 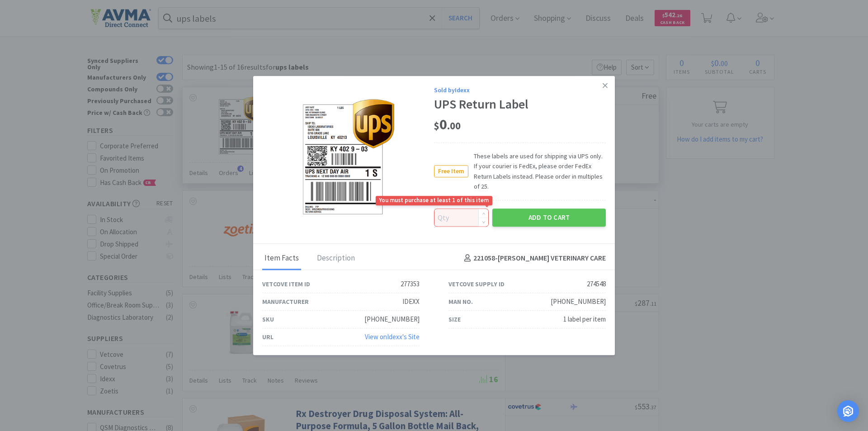 I want to click on span: You must purchase at least 1 of this item, so click(x=434, y=201).